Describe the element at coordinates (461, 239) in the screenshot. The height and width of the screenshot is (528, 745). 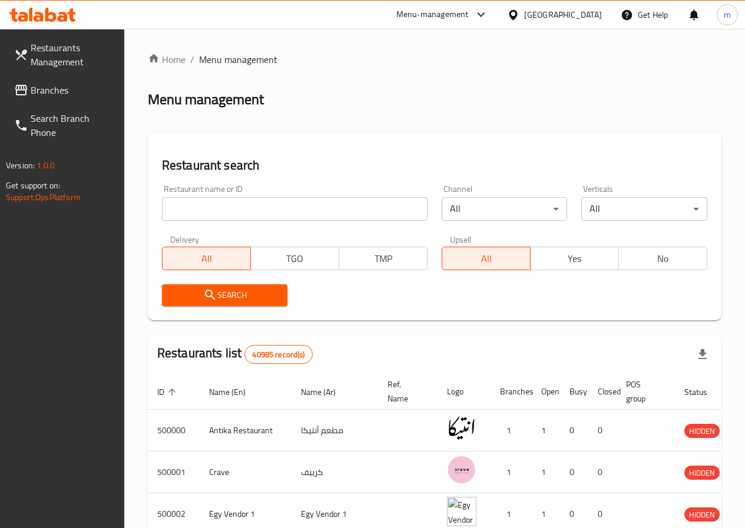
I see `label: Upsell` at that location.